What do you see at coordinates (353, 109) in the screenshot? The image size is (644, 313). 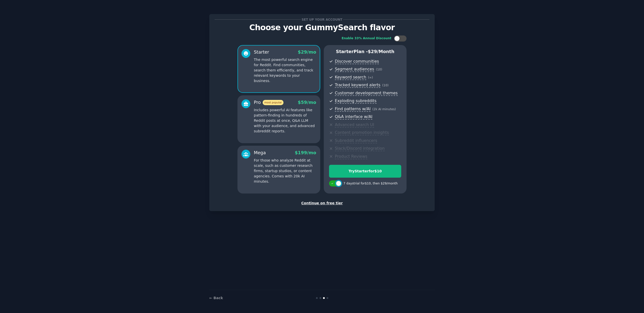 I see `span: Find patterns w/AI` at bounding box center [353, 109].